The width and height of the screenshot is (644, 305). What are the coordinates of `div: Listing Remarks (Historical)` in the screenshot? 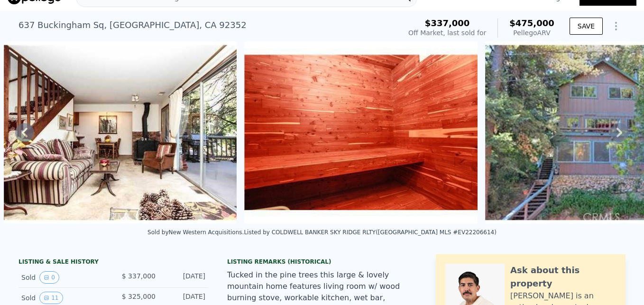 It's located at (322, 262).